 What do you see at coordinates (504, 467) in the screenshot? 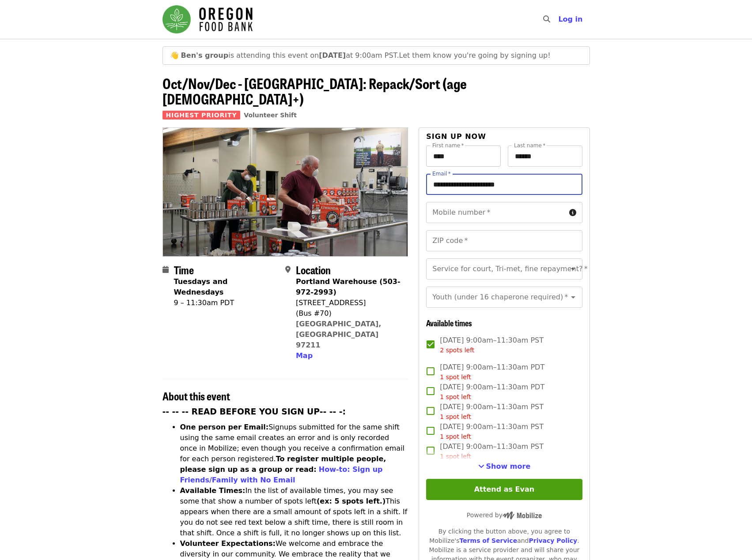
I see `button: See more timeslots` at bounding box center [504, 467].